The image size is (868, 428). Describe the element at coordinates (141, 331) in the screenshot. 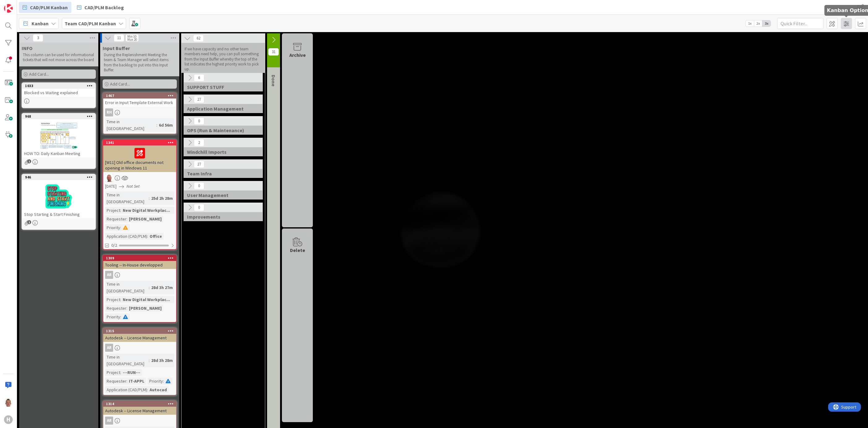

I see `div: 1315` at that location.